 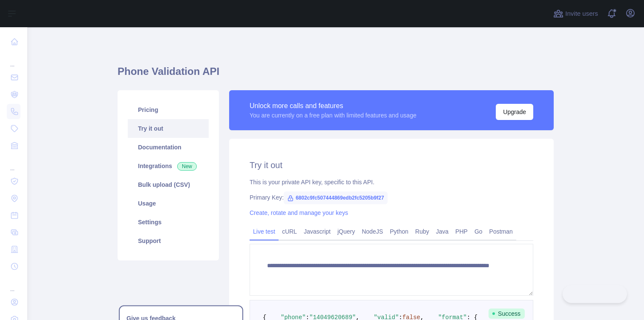 I want to click on a: Support, so click(x=168, y=241).